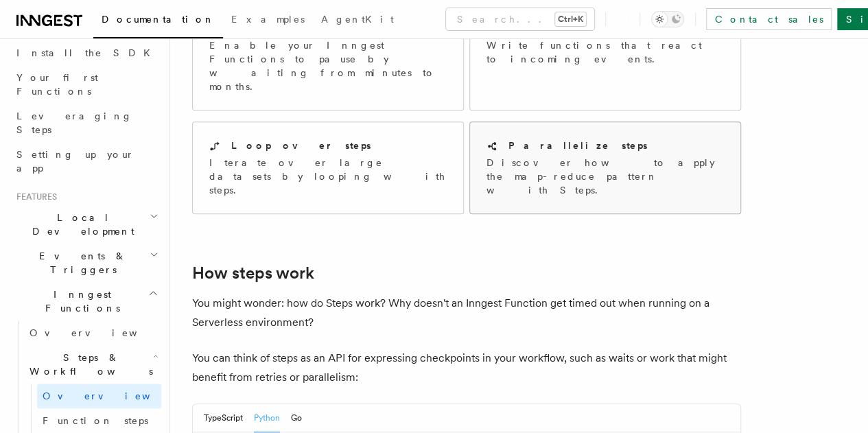 This screenshot has height=433, width=868. I want to click on a: Wait for eventsWrite functions that react to incoming events., so click(605, 57).